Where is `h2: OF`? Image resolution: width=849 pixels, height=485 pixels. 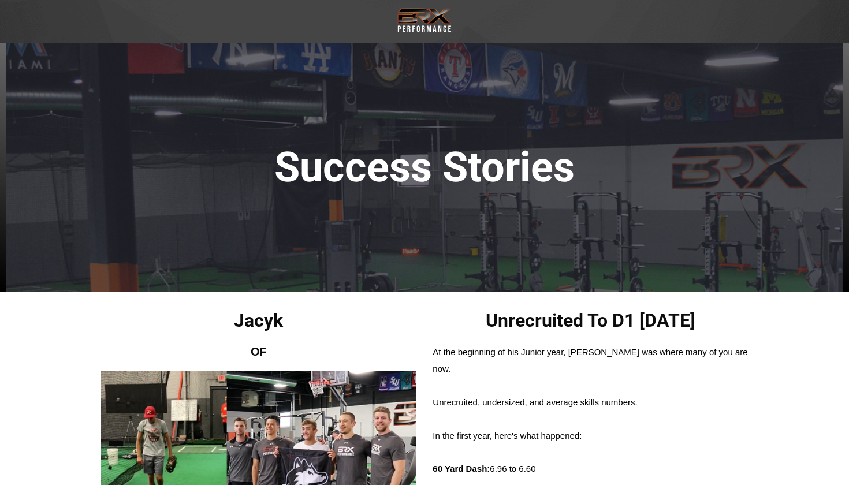 h2: OF is located at coordinates (259, 352).